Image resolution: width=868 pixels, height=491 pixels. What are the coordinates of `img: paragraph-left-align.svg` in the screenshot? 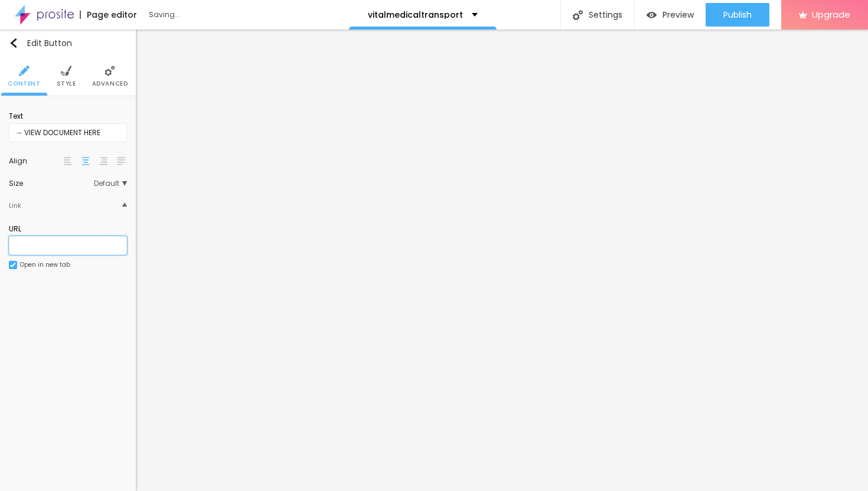 It's located at (68, 161).